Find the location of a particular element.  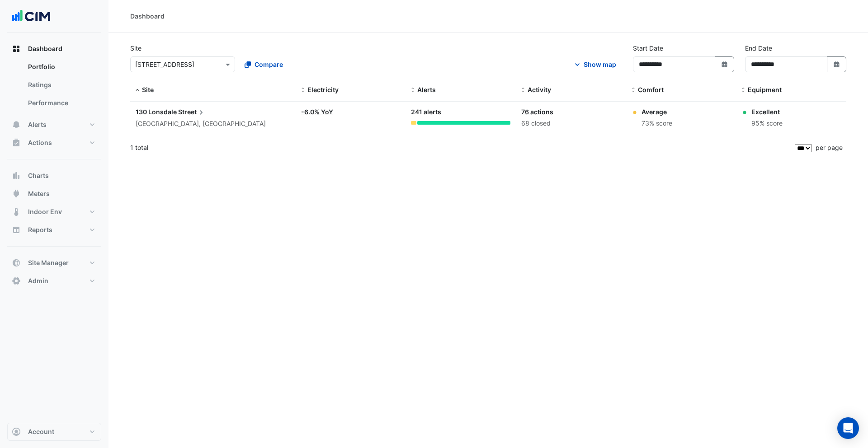

app-icon: Indoor Env is located at coordinates (16, 212).